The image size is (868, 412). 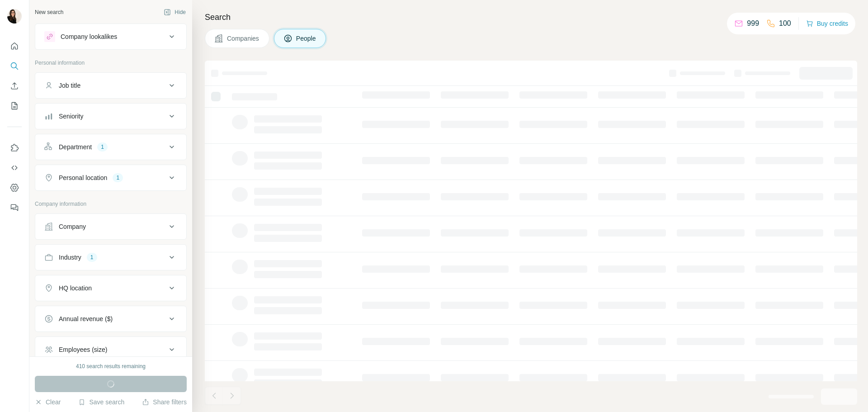 I want to click on div: 410 search results remaining, so click(x=111, y=367).